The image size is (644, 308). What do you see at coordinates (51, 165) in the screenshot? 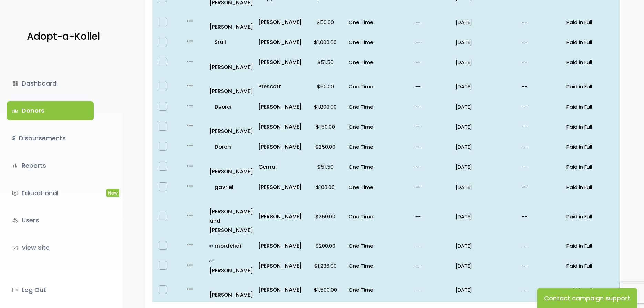
I see `a: bar_chartReports` at bounding box center [51, 165].